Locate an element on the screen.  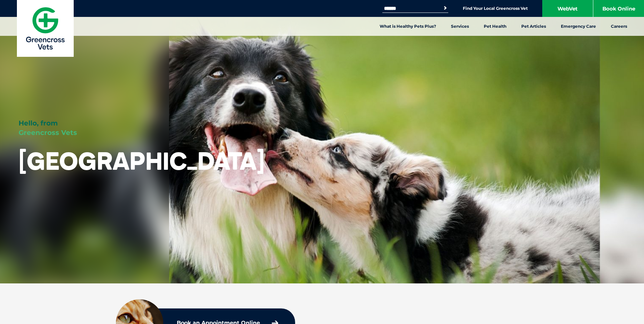
a: Careers is located at coordinates (619, 26).